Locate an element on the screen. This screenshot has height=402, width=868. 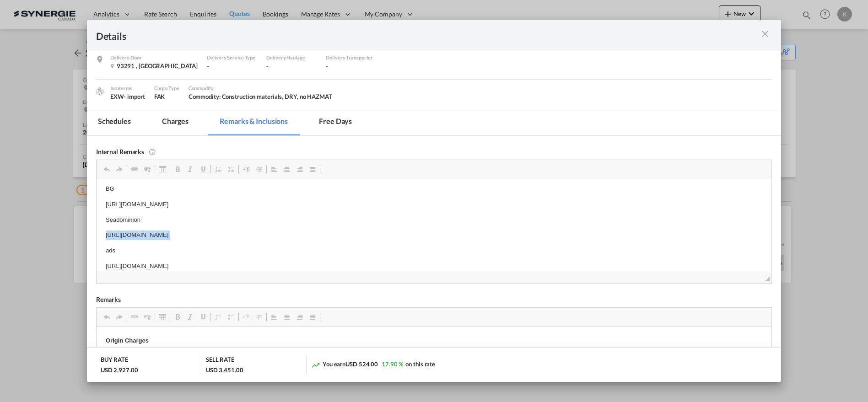
md-pagination-wrapper: Use the left and right arrow keys to navigate between tabs is located at coordinates (229, 122).